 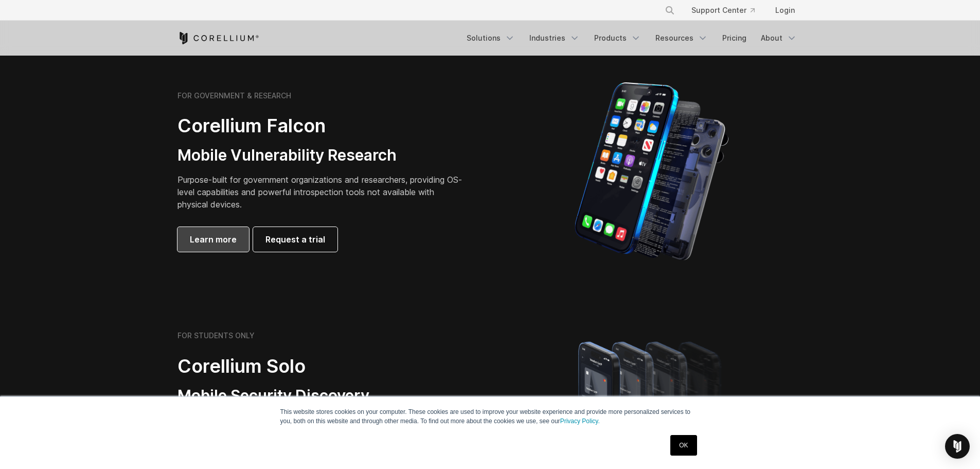 I want to click on a: Learn more, so click(x=213, y=239).